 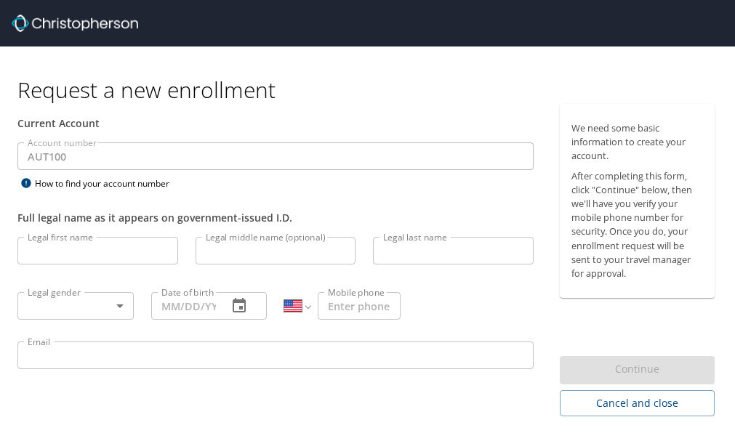 What do you see at coordinates (359, 306) in the screenshot?
I see `input: Enter phone number` at bounding box center [359, 306].